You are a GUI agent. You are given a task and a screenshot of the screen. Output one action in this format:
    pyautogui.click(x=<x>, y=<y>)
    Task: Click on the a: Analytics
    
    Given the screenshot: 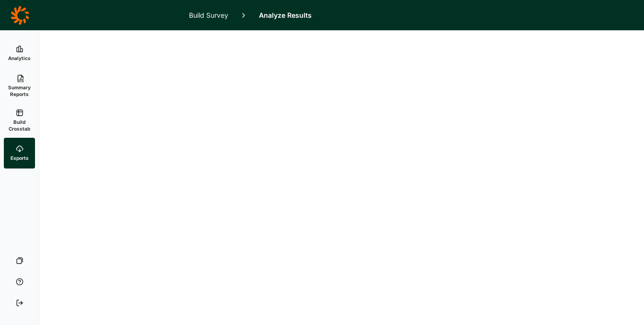 What is the action you would take?
    pyautogui.click(x=19, y=53)
    